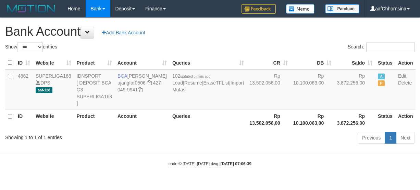  Describe the element at coordinates (87, 136) in the screenshot. I see `div: Showing 1 to 1 of 1 entries` at that location.